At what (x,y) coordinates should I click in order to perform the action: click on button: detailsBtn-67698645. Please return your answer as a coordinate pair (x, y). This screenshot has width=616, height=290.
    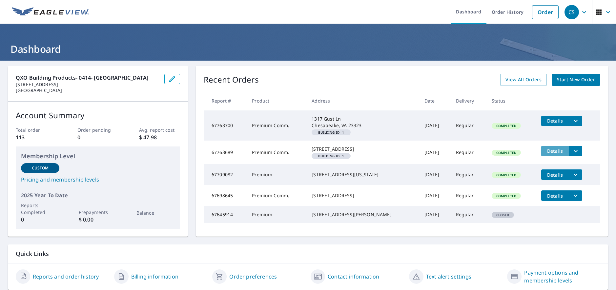
    Looking at the image, I should click on (555, 196).